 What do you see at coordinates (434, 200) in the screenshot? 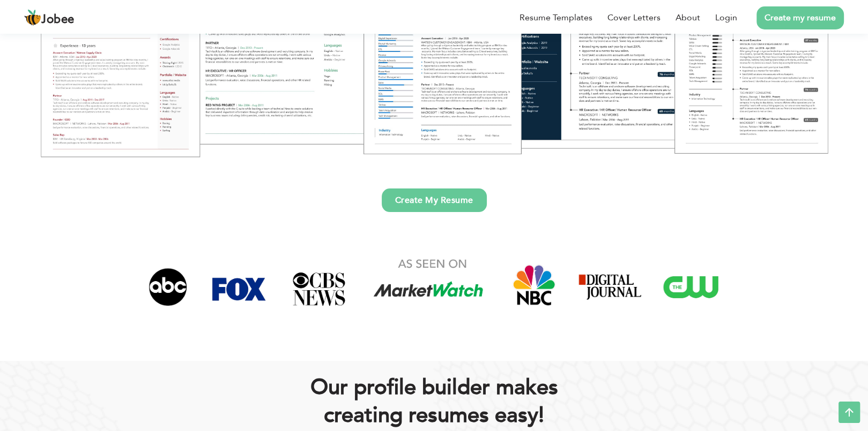
I see `a: Create My Resume` at bounding box center [434, 200].